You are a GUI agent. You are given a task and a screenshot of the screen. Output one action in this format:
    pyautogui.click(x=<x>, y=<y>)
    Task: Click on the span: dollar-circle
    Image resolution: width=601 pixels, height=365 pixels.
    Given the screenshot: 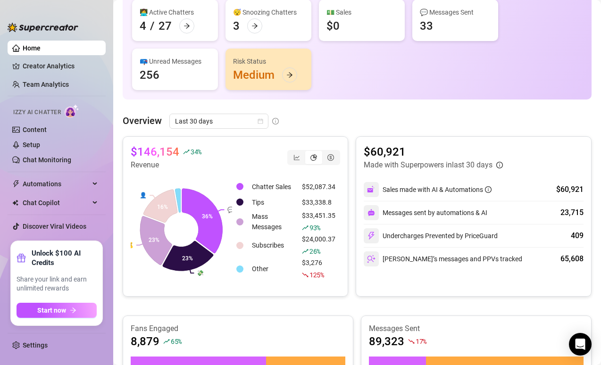 What is the action you would take?
    pyautogui.click(x=331, y=158)
    